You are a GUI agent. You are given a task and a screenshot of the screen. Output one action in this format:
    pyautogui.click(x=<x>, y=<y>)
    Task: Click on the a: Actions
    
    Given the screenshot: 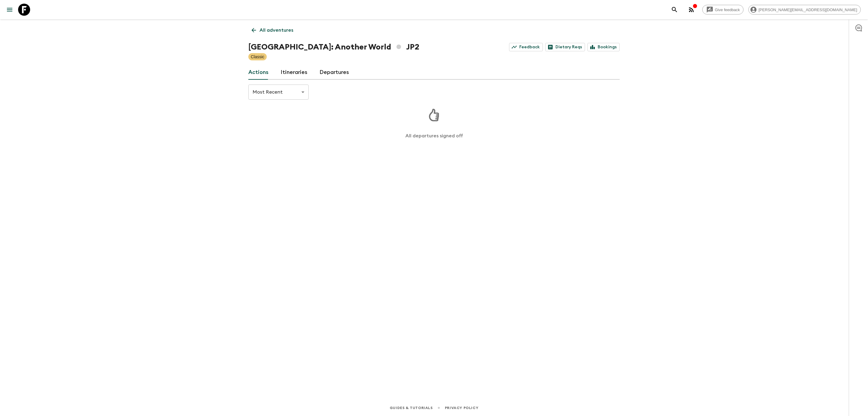 What is the action you would take?
    pyautogui.click(x=258, y=72)
    